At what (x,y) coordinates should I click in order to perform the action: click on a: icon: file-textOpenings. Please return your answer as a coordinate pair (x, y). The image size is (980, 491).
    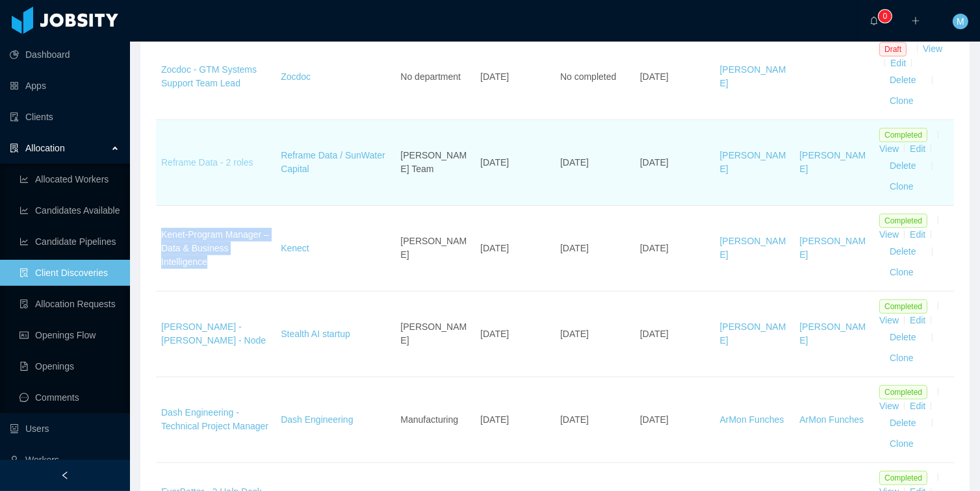
    Looking at the image, I should click on (70, 367).